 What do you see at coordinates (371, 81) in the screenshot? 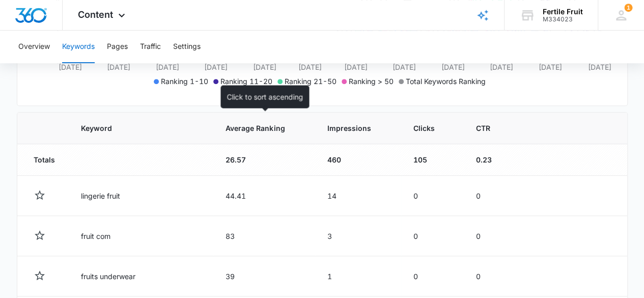
I see `span: Ranking > 50` at bounding box center [371, 81].